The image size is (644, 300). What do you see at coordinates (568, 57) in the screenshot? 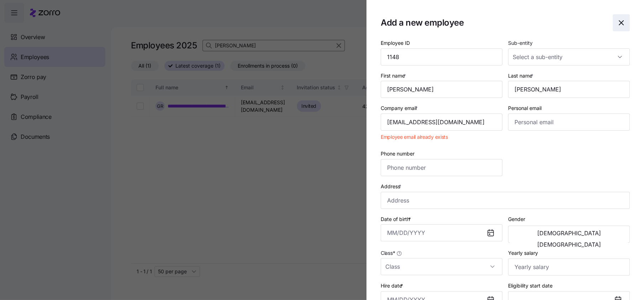
I see `input: Select a sub-entity` at bounding box center [568, 57].